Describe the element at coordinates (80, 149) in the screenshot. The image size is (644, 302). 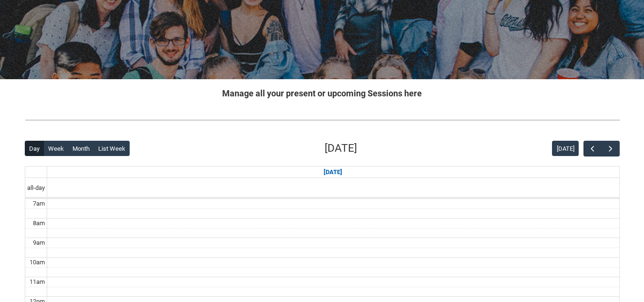
I see `button: Month` at that location.